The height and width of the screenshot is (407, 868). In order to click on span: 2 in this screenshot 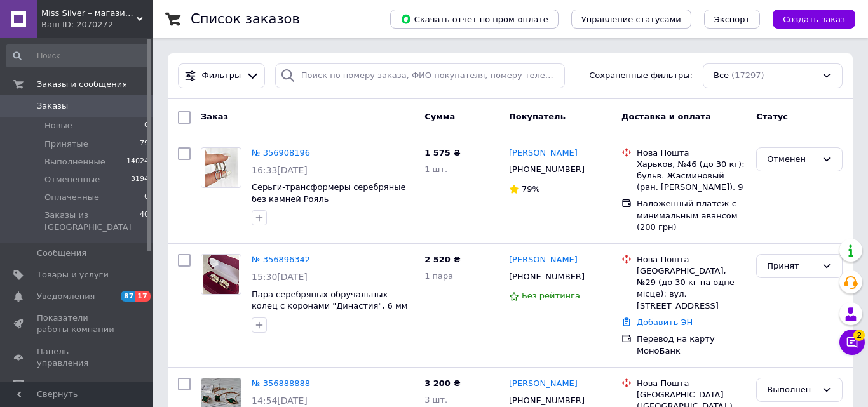, I will do `click(859, 336)`.